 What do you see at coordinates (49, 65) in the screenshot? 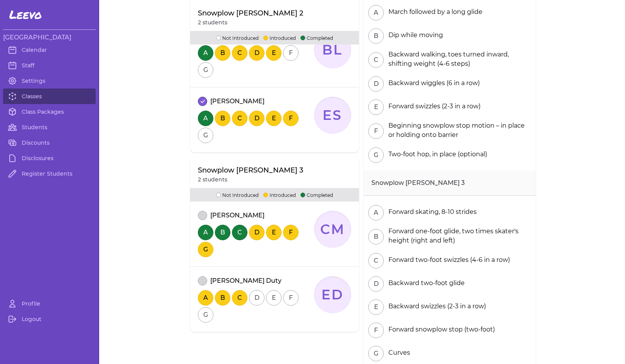
I see `a: Staff` at bounding box center [49, 65].